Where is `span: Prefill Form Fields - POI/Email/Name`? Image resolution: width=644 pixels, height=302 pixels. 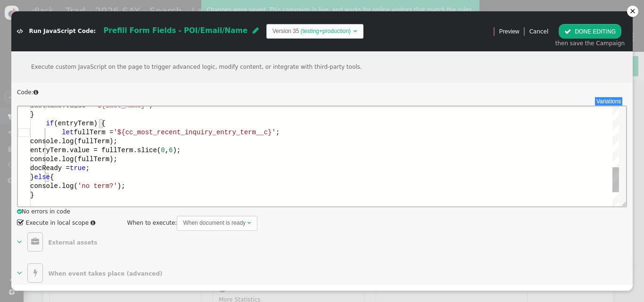
span: Prefill Form Fields - POI/Email/Name is located at coordinates (175, 30).